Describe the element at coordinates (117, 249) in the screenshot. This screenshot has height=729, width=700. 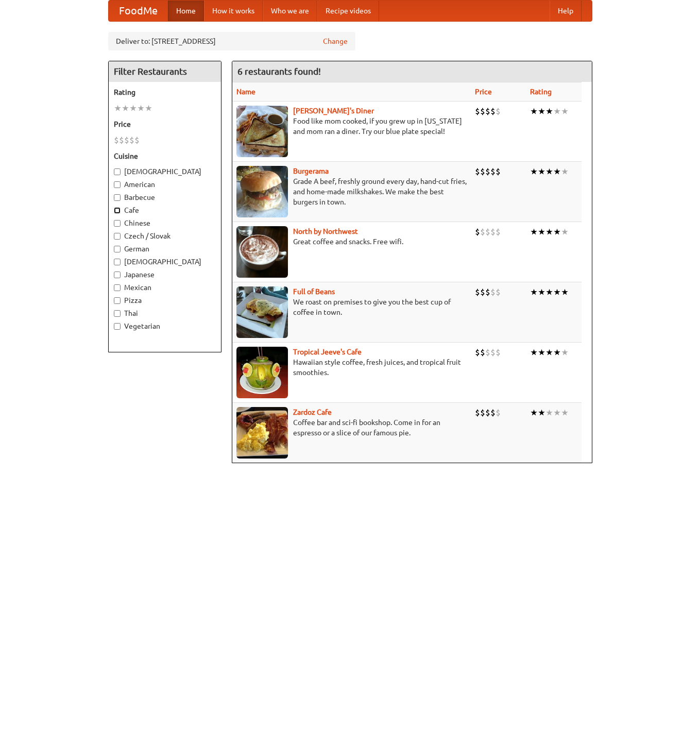
I see `input: German` at that location.